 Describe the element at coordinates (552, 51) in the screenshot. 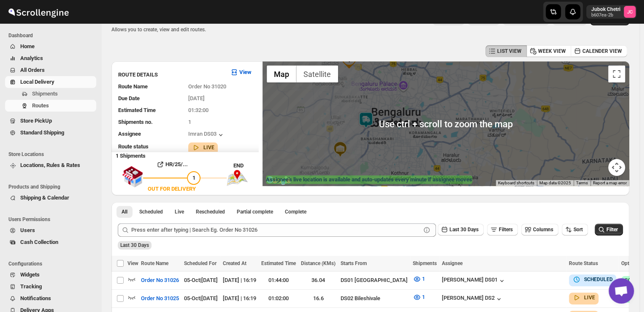

I see `span: WEEK VIEW` at that location.